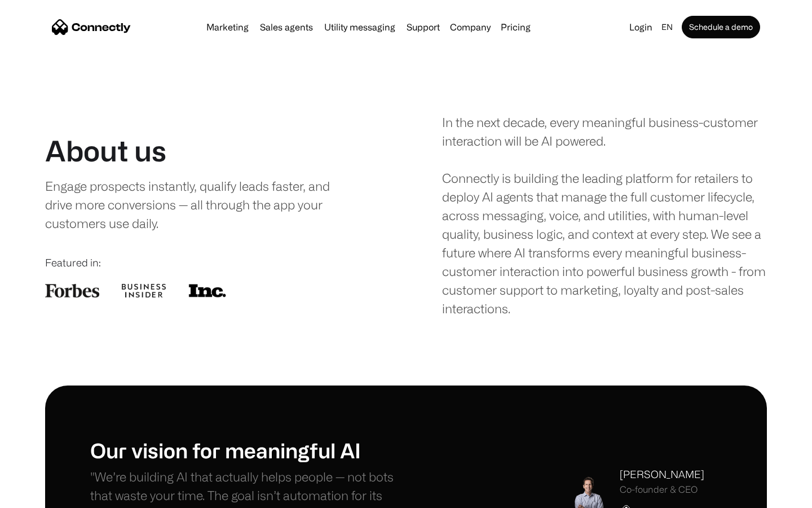 The image size is (812, 508). Describe the element at coordinates (227, 27) in the screenshot. I see `a: Marketing` at that location.